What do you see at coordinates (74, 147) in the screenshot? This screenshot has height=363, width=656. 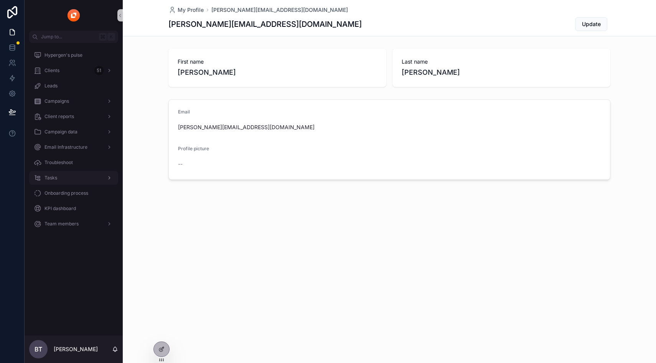 I see `a: Email Infrastructure` at bounding box center [74, 147].